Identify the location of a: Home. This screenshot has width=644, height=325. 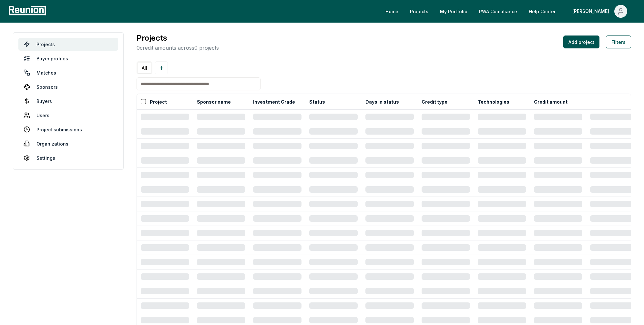
(391, 11).